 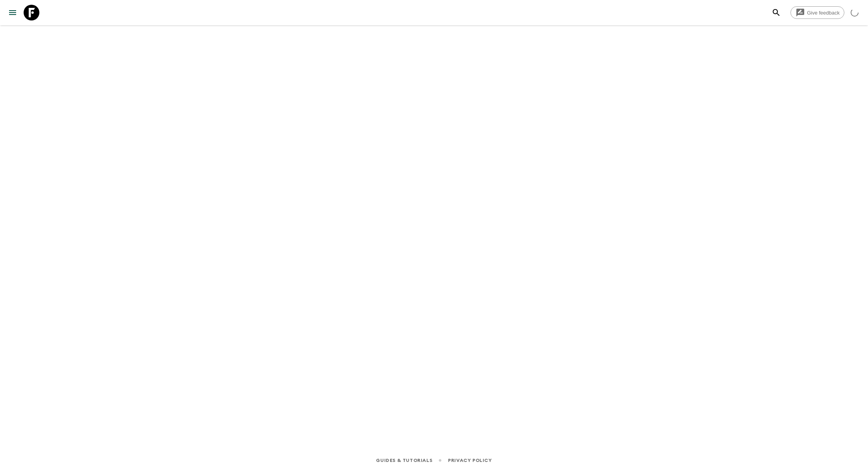 I want to click on a: Privacy Policy, so click(x=470, y=460).